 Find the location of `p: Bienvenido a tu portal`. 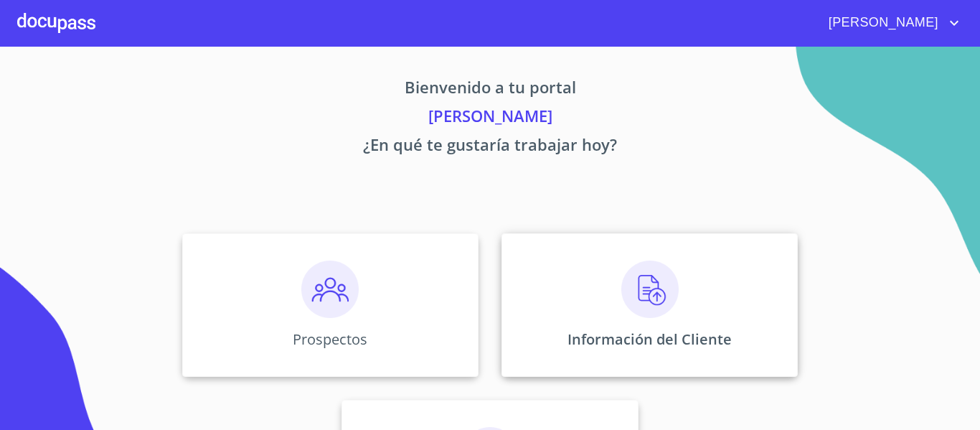

p: Bienvenido a tu portal is located at coordinates (490, 90).